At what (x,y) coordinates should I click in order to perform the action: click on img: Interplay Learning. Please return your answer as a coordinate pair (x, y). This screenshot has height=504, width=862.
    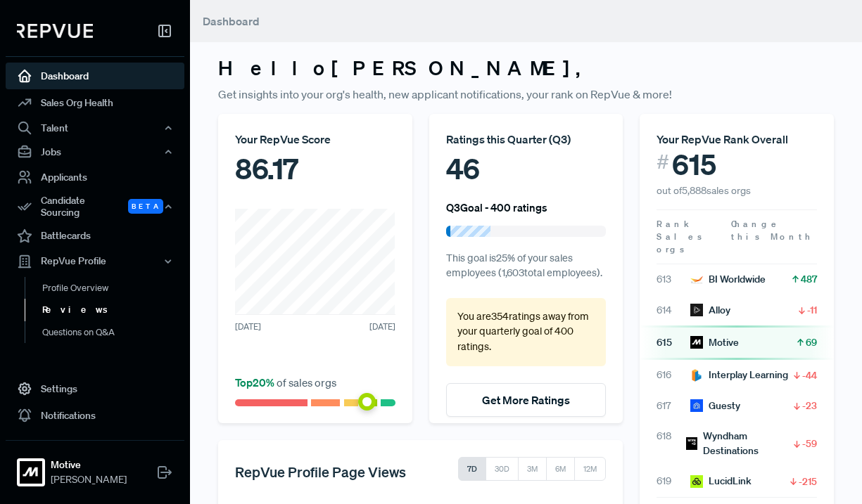
    Looking at the image, I should click on (696, 376).